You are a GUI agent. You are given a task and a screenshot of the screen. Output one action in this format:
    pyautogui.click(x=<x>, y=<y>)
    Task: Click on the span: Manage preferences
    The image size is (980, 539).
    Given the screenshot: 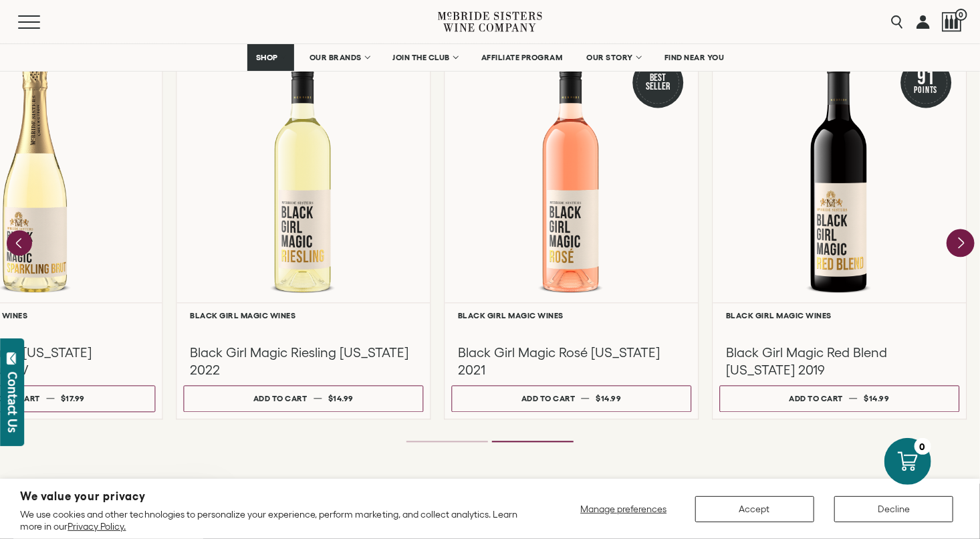 What is the action you would take?
    pyautogui.click(x=623, y=509)
    